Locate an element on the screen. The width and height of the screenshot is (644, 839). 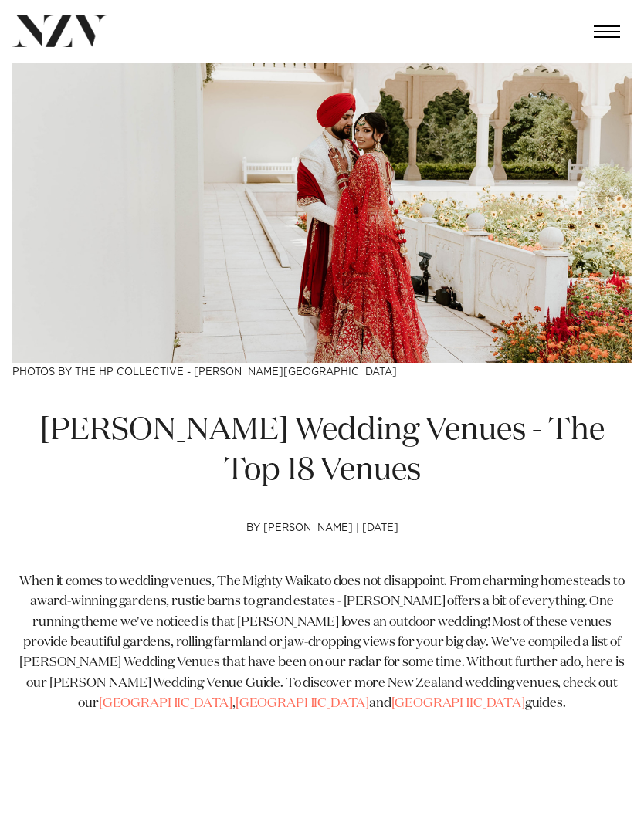
img: Hamilton Wedding Venues - The Top 18 Venues is located at coordinates (322, 212).